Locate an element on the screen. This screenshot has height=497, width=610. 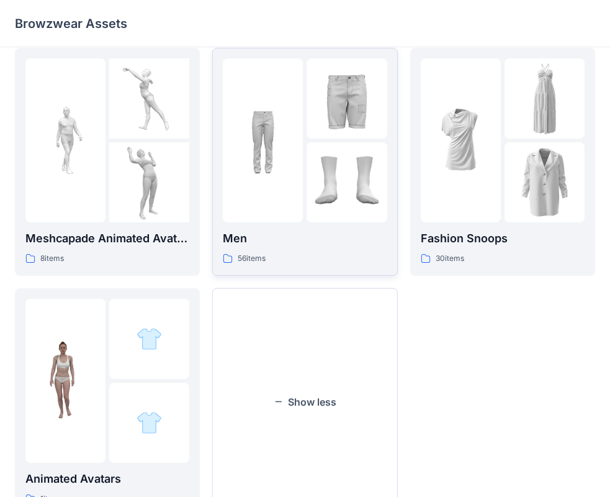
p: 56 items is located at coordinates (252, 258).